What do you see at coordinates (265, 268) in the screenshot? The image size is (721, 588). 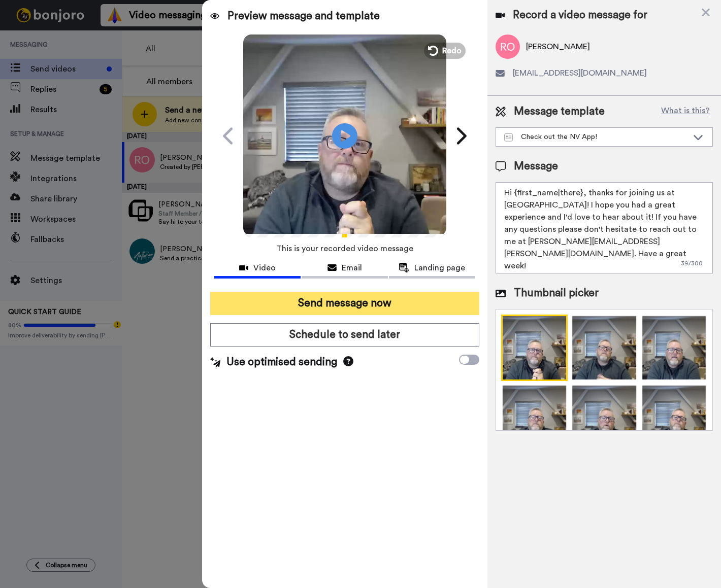 I see `span: Video` at bounding box center [265, 268].